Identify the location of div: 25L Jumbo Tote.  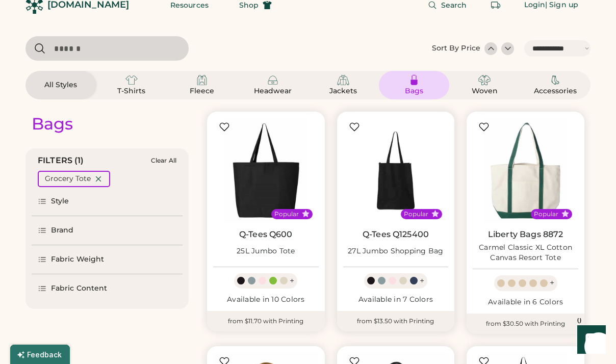
(266, 251).